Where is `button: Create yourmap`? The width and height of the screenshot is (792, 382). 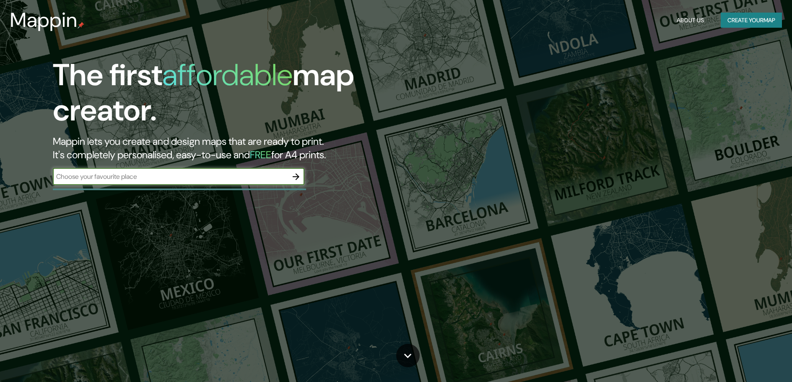
button: Create yourmap is located at coordinates (751, 20).